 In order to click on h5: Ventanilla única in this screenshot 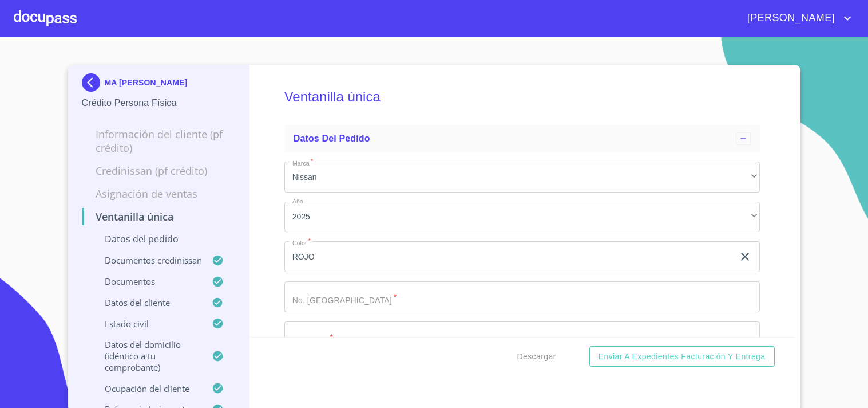, I will do `click(522, 96)`.